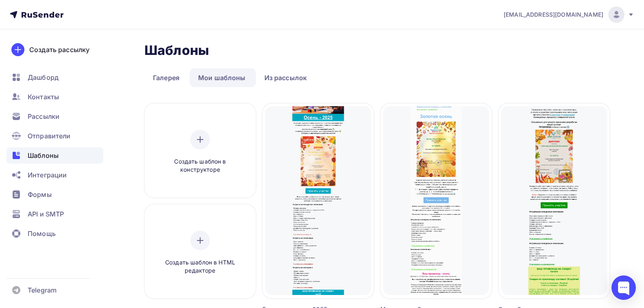  Describe the element at coordinates (43, 77) in the screenshot. I see `span: Дашборд` at that location.